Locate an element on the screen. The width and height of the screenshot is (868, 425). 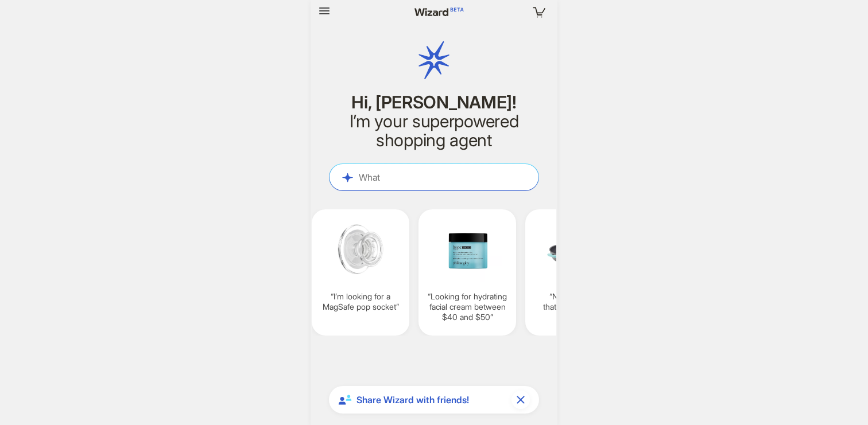
h2: I’m your superpowered shopping agent is located at coordinates (434, 131).